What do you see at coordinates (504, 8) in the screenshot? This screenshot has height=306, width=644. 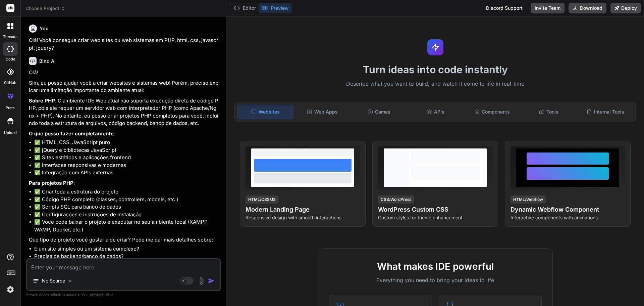 I see `div: Discord Support` at bounding box center [504, 8].